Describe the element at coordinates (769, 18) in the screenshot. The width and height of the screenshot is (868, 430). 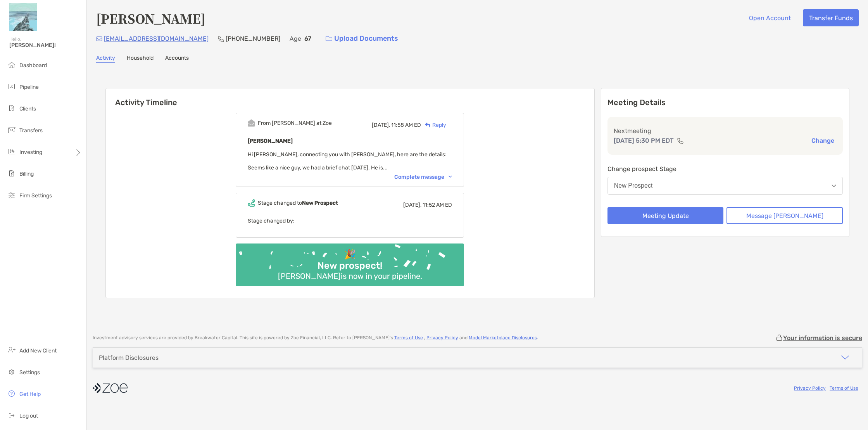
I see `button: Open Account` at that location.